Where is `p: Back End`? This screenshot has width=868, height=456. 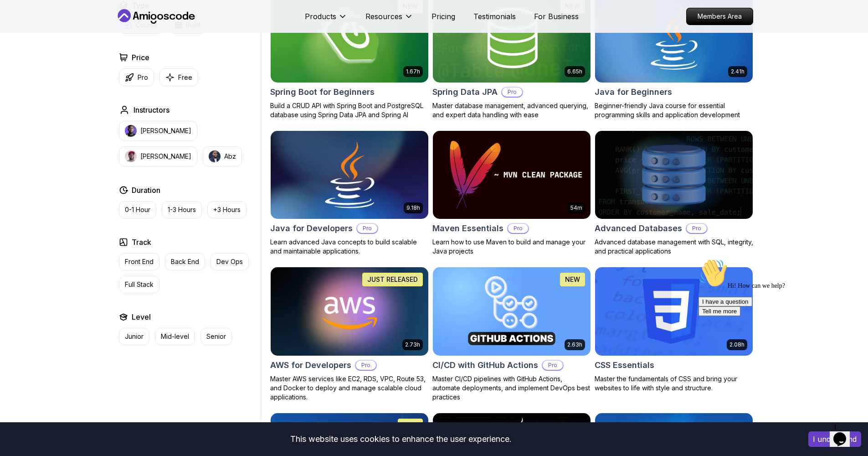
p: Back End is located at coordinates (185, 262).